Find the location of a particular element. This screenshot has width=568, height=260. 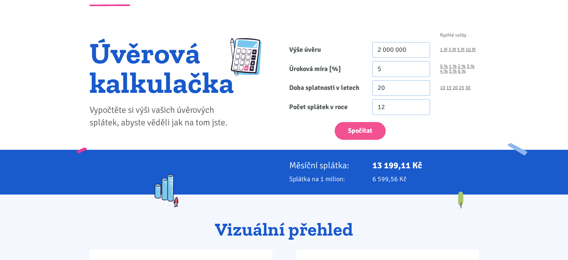

a: 10 M is located at coordinates (470, 50).